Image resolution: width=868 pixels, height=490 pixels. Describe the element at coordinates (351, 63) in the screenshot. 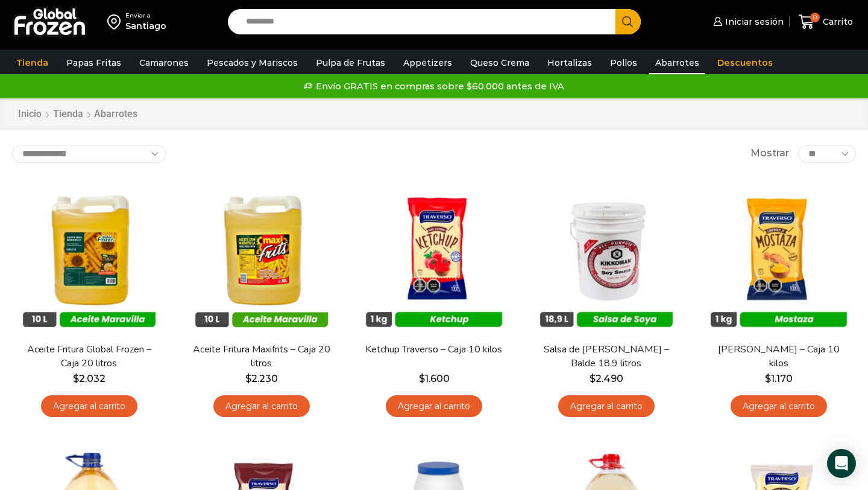

I see `a: Pulpa de Frutas` at that location.